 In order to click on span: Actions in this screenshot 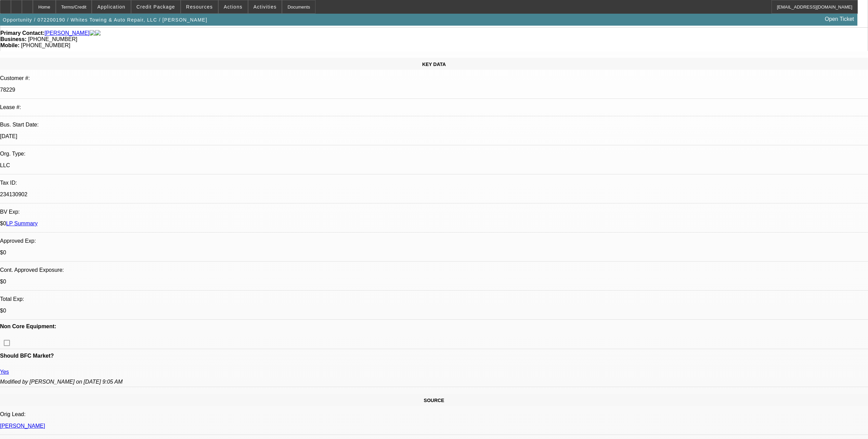, I will do `click(233, 7)`.